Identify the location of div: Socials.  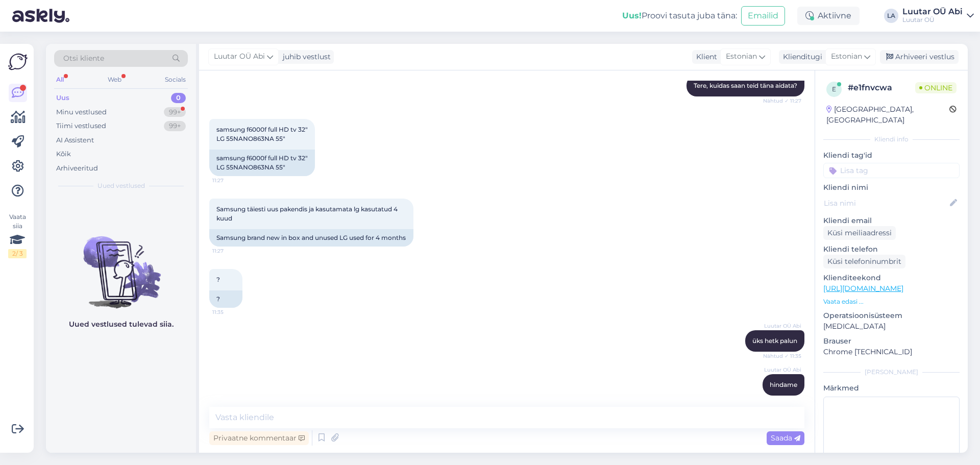
(175, 80).